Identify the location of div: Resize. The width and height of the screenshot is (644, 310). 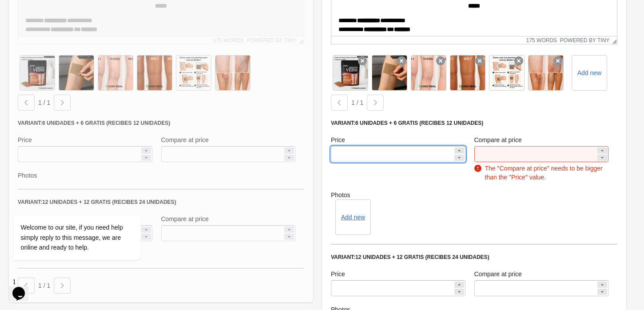
(613, 40).